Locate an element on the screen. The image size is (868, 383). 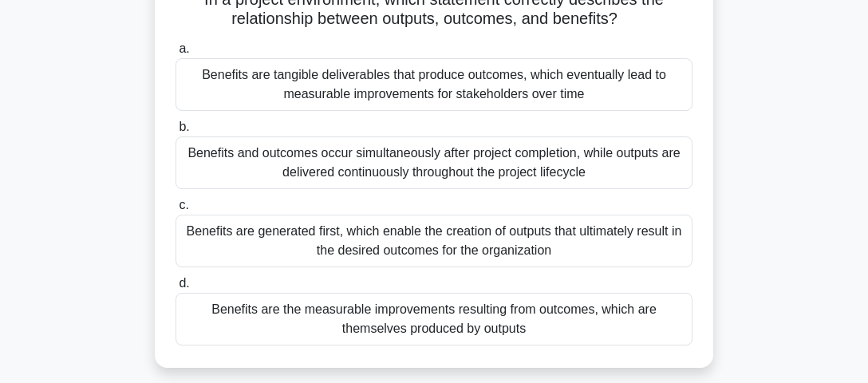
div: Benefits are the measurable improvements resulting from outcomes, which are themselves produced b... is located at coordinates (434, 319).